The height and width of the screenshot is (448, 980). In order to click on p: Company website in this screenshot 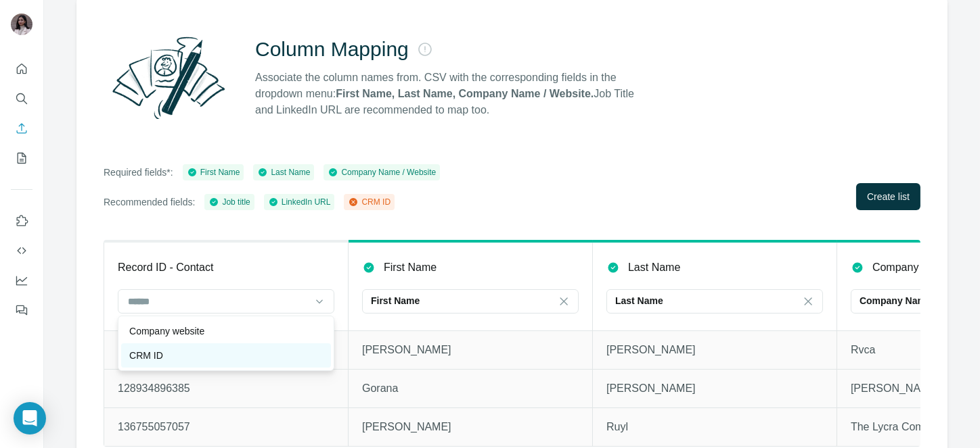, I will do `click(166, 331)`.